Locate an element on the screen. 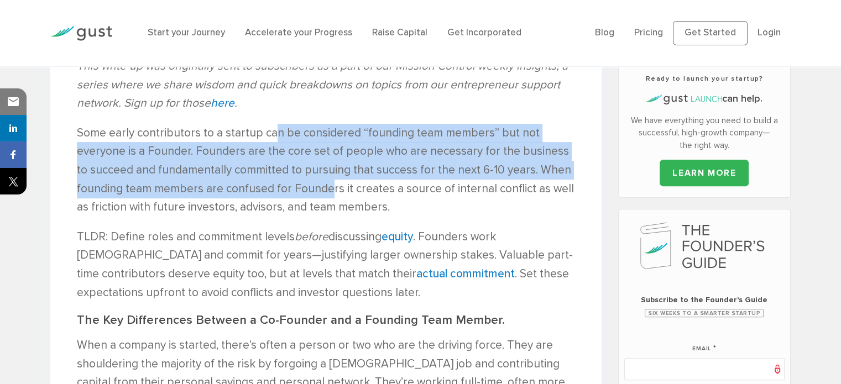 Image resolution: width=841 pixels, height=384 pixels. a: Raise Capital is located at coordinates (400, 33).